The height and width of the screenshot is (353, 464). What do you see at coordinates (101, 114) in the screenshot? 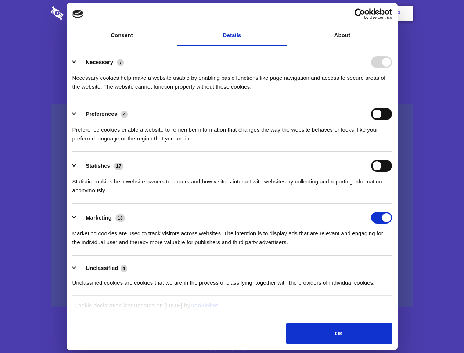
I see `label: Preferences` at bounding box center [101, 114].